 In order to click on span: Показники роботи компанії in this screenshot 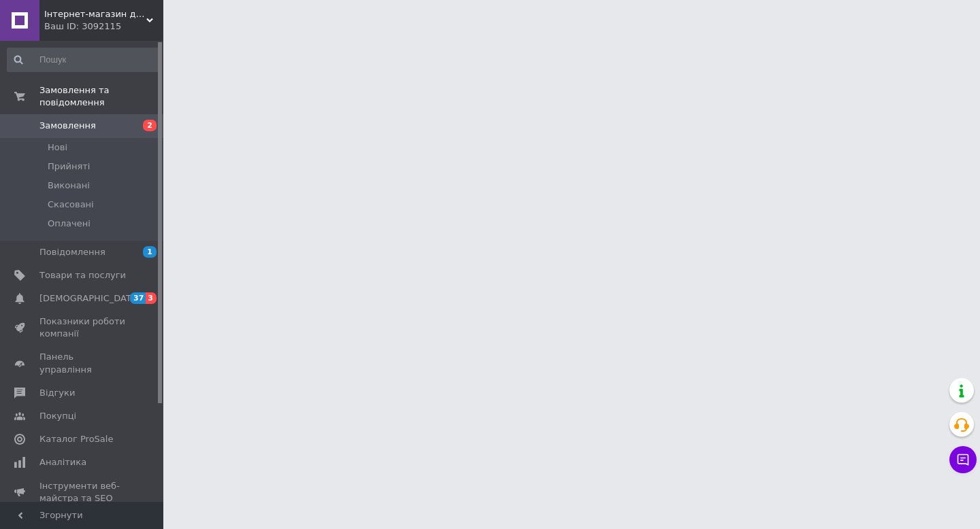, I will do `click(82, 328)`.